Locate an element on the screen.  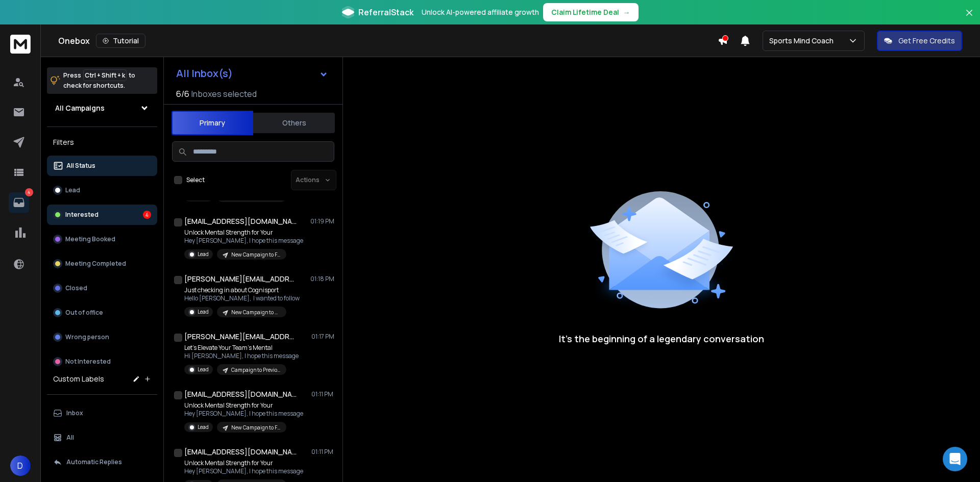
p: Just checking in about Cognisport is located at coordinates (242, 290).